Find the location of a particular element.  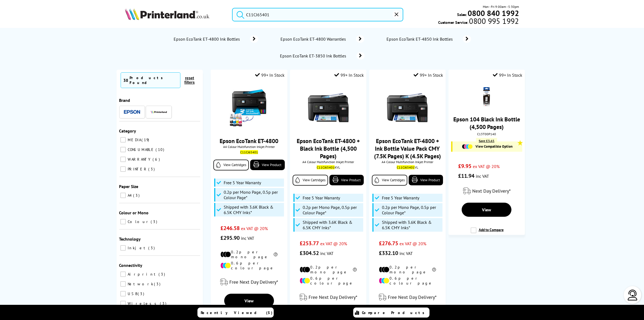

input: Colour 3 is located at coordinates (123, 221).